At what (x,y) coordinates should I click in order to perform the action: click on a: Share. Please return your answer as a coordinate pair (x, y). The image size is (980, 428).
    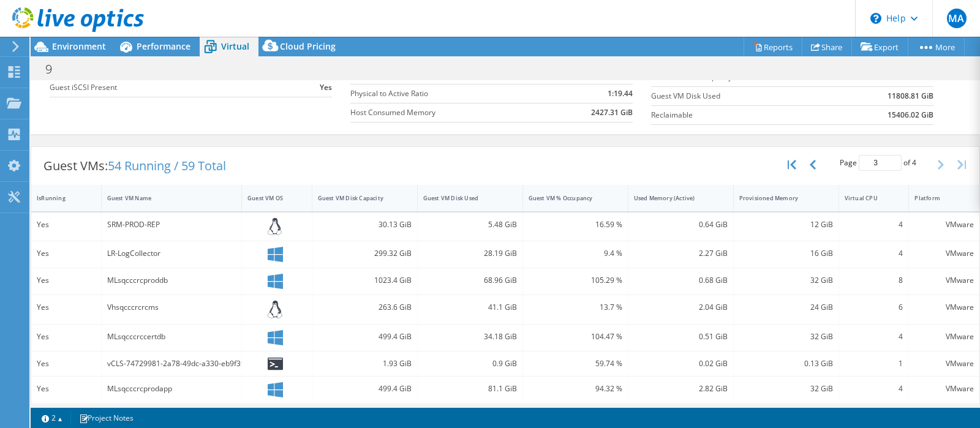
    Looking at the image, I should click on (827, 46).